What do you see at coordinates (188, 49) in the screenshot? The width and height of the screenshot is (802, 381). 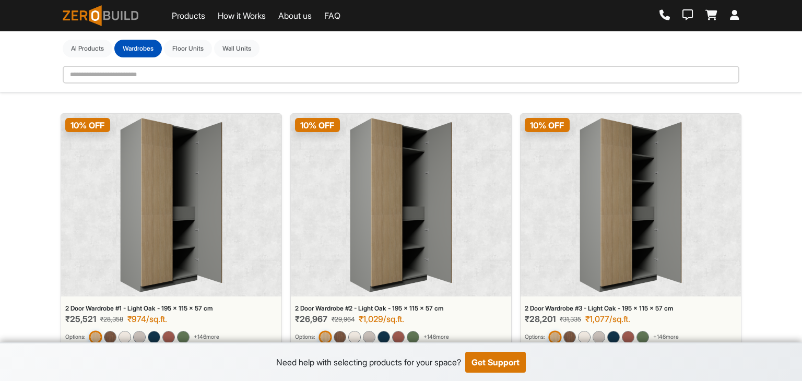 I see `button: Floor Units` at bounding box center [188, 49].